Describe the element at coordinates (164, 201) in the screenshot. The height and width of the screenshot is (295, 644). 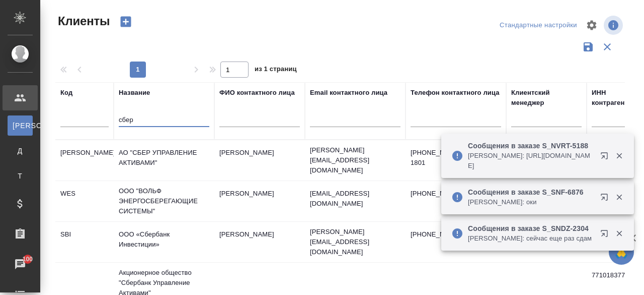
I see `td: ООО "ВОЛЬФ ЭНЕРГОСБЕРЕГАЮЩИЕ СИСТЕМЫ"` at that location.